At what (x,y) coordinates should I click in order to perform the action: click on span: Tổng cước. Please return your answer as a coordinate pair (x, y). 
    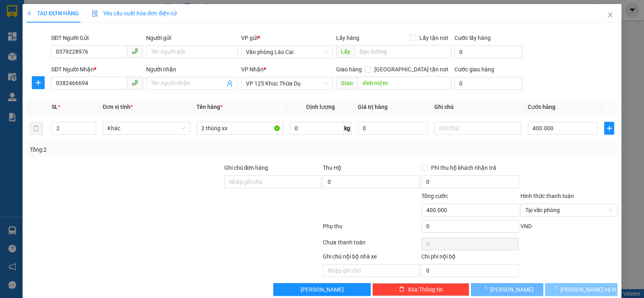
    Looking at the image, I should click on (435, 196).